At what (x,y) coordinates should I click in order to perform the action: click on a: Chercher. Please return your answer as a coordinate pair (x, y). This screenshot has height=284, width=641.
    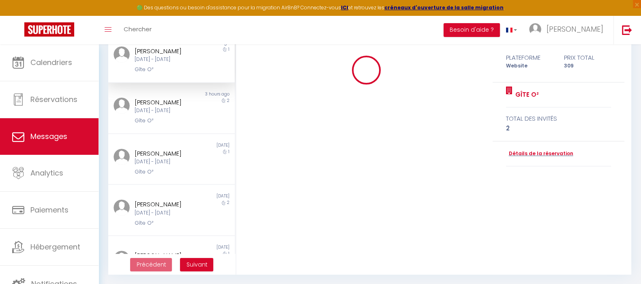
    Looking at the image, I should click on (138, 30).